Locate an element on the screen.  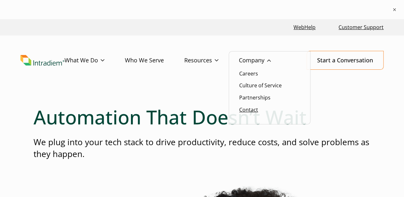
a: Who We Serve is located at coordinates (155, 60).